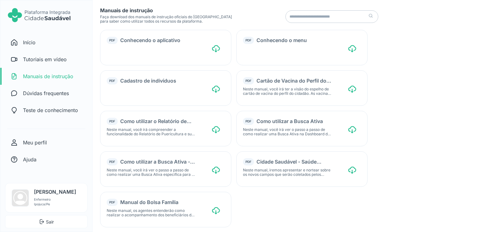 The width and height of the screenshot is (501, 232). I want to click on p: Enfermeiro, so click(55, 200).